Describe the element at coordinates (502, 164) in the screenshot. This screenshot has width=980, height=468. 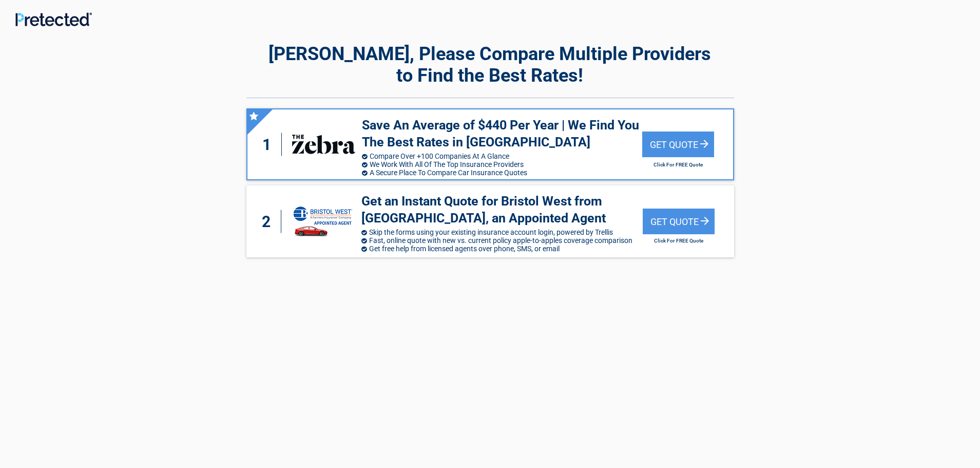
I see `li: We Work With All Of The Top Insurance Providers` at that location.